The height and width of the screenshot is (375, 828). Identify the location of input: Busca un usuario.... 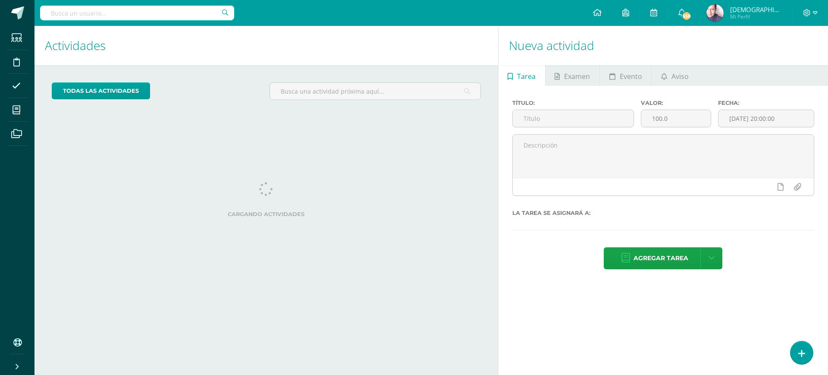
(137, 13).